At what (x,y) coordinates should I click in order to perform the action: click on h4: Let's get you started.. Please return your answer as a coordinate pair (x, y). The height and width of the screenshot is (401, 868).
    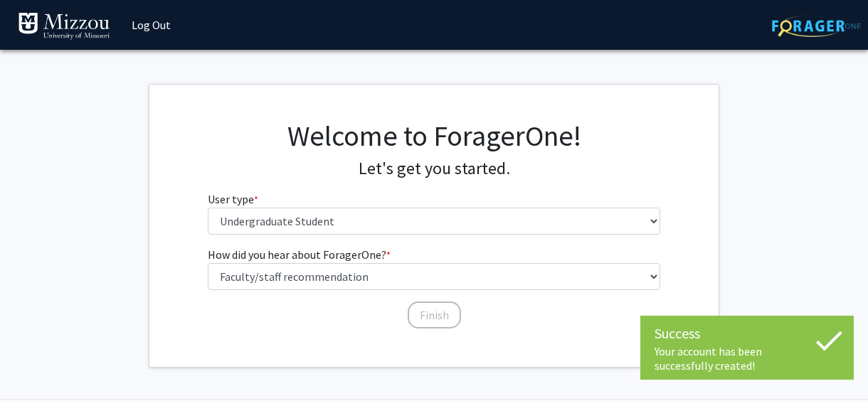
    Looking at the image, I should click on (434, 169).